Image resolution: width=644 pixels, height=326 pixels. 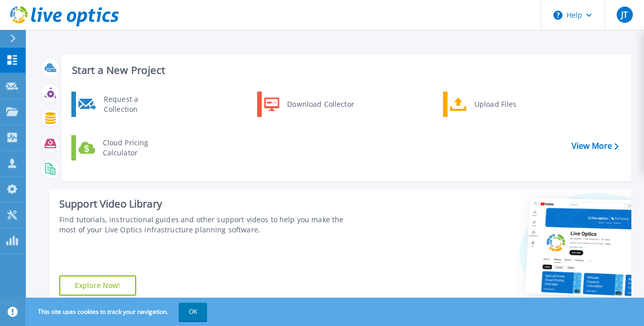 What do you see at coordinates (135, 148) in the screenshot?
I see `div: Cloud Pricing Calculator` at bounding box center [135, 148].